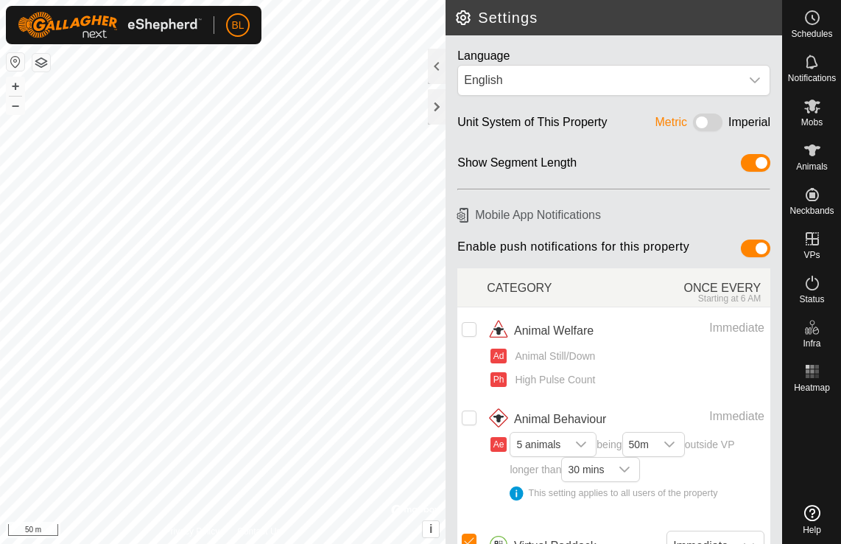  I want to click on button: Ph, so click(499, 379).